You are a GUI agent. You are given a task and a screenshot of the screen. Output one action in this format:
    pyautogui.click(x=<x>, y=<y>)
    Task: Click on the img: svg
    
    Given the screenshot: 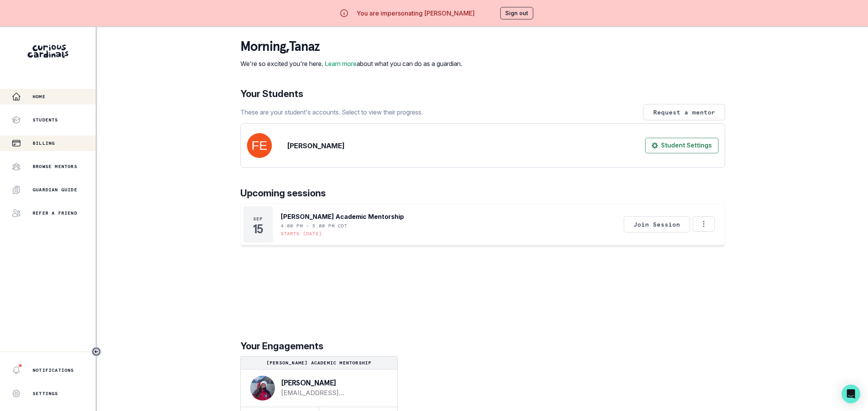 What is the action you would take?
    pyautogui.click(x=260, y=146)
    